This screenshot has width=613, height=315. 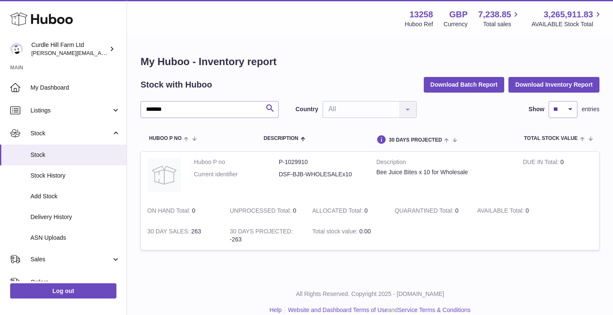 I want to click on img: product image, so click(x=164, y=175).